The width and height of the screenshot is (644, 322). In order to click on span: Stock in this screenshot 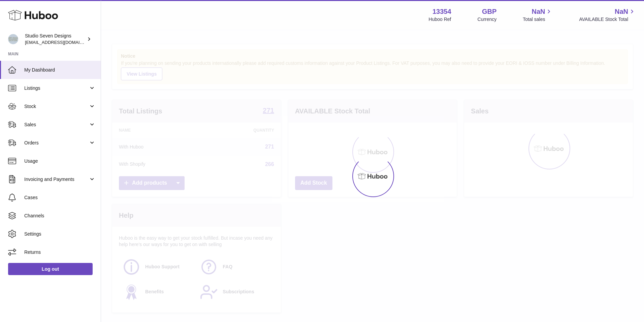, I will do `click(56, 106)`.